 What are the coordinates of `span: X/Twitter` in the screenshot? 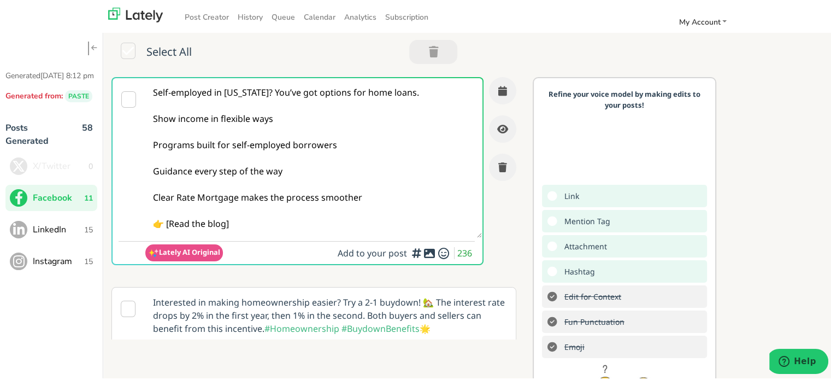 It's located at (61, 164).